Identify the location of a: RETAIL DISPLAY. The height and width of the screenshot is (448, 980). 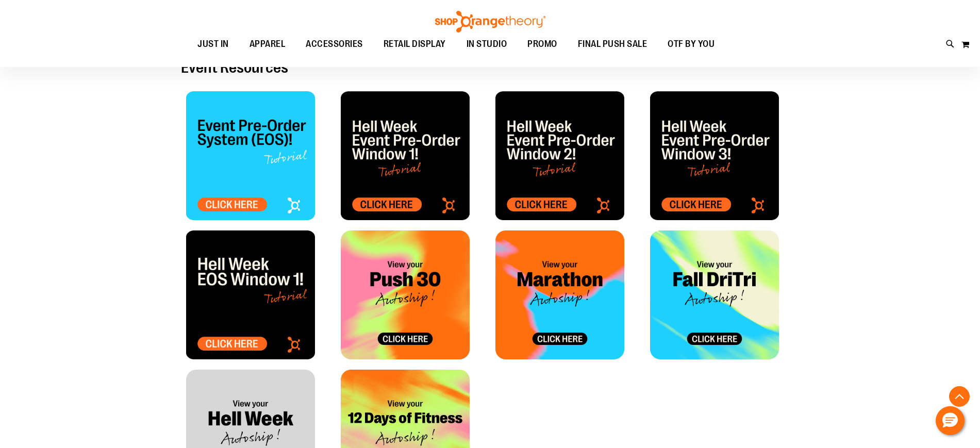
(414, 45).